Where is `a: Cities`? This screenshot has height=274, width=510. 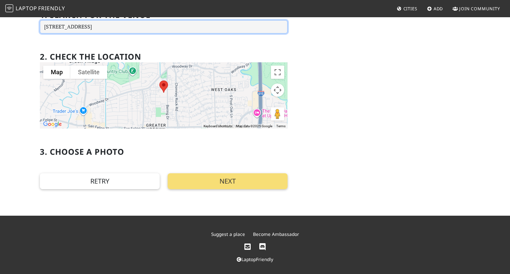
a: Cities is located at coordinates (407, 9).